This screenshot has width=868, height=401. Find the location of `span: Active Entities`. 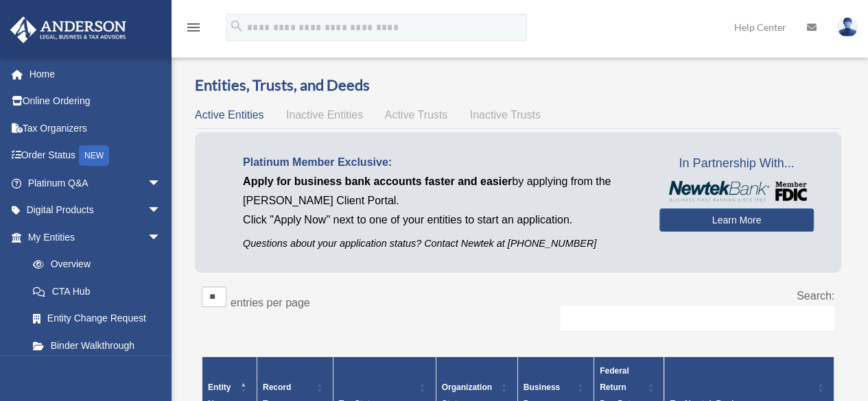

span: Active Entities is located at coordinates (229, 114).